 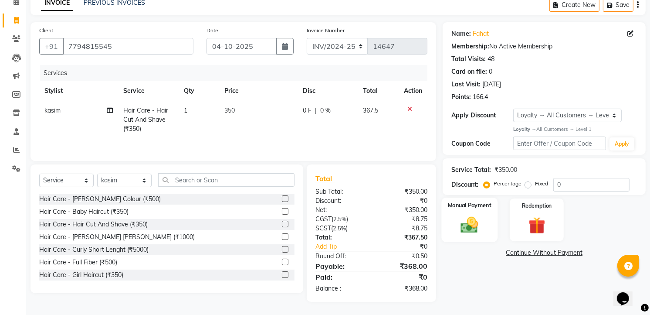 What do you see at coordinates (471, 170) in the screenshot?
I see `div: Service Total:` at bounding box center [471, 170].